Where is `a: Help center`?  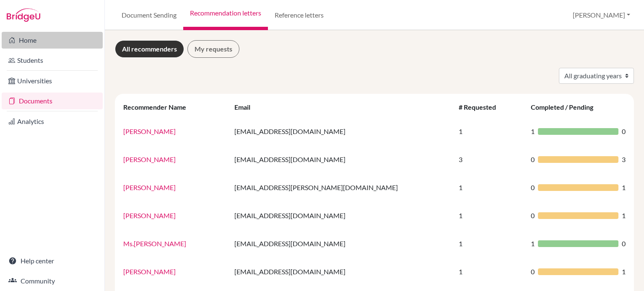
a: Help center is located at coordinates (52, 261).